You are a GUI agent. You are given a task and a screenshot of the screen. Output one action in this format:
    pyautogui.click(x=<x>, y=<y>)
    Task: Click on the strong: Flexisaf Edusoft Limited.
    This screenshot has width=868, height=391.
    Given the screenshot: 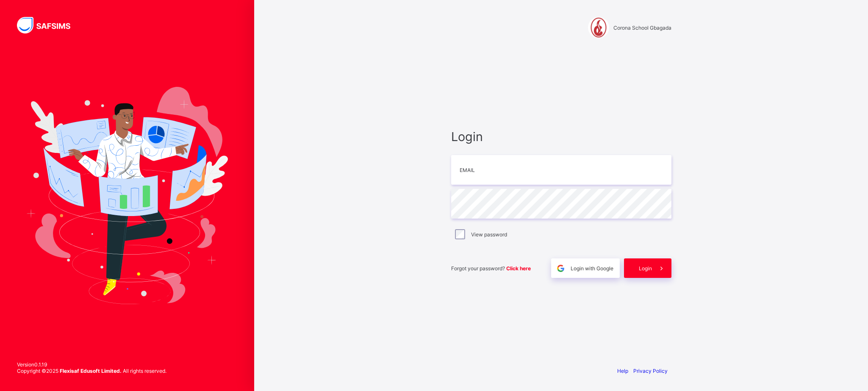 What is the action you would take?
    pyautogui.click(x=91, y=371)
    